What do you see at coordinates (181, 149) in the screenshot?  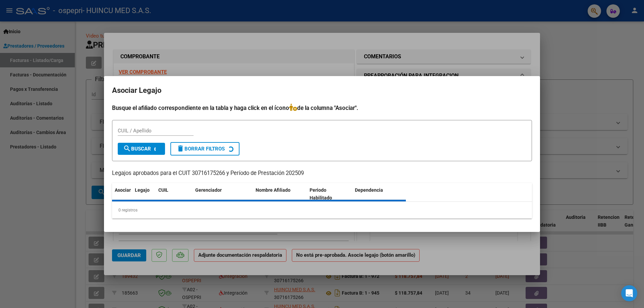 I see `mat-icon: delete` at bounding box center [181, 149].